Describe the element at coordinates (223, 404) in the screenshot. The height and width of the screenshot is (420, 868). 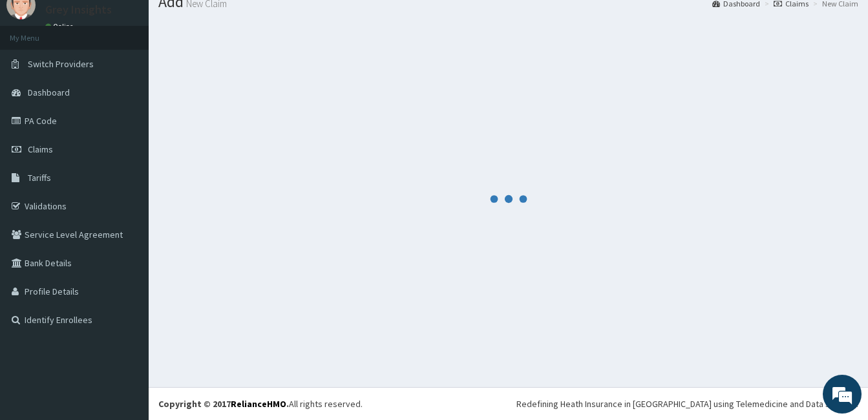
I see `strong: Copyright © 2017 .` at that location.